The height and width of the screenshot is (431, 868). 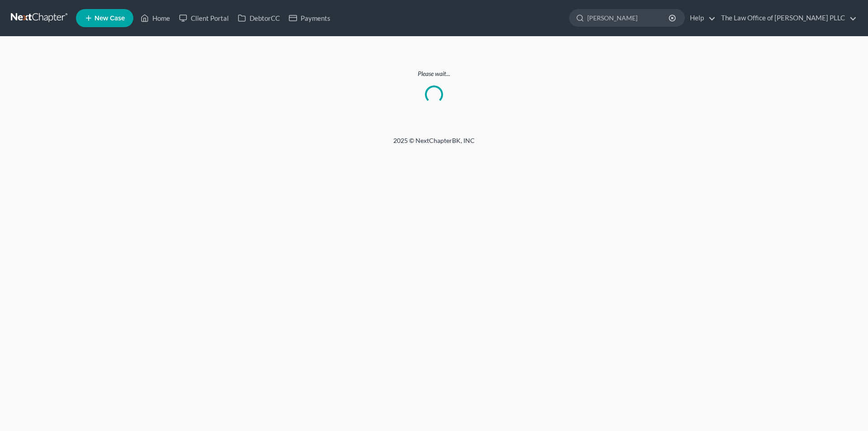 What do you see at coordinates (629, 18) in the screenshot?
I see `input: Search by name...` at bounding box center [629, 18].